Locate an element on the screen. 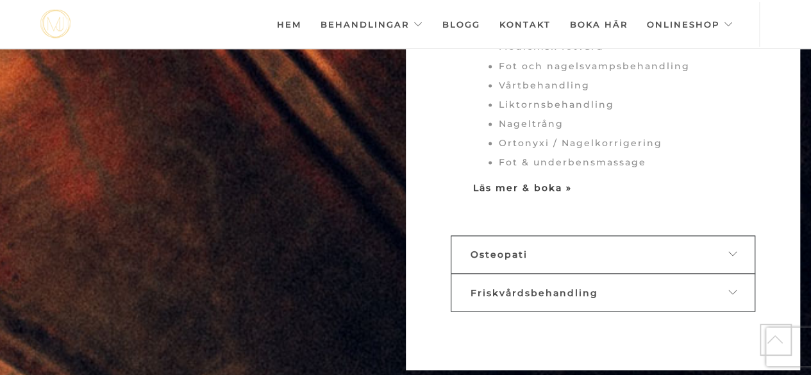 The width and height of the screenshot is (811, 375). a: Onlineshop is located at coordinates (690, 24).